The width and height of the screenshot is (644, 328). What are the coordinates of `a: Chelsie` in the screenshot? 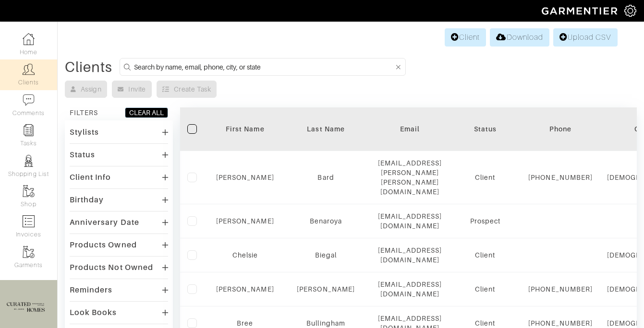 It's located at (245, 255).